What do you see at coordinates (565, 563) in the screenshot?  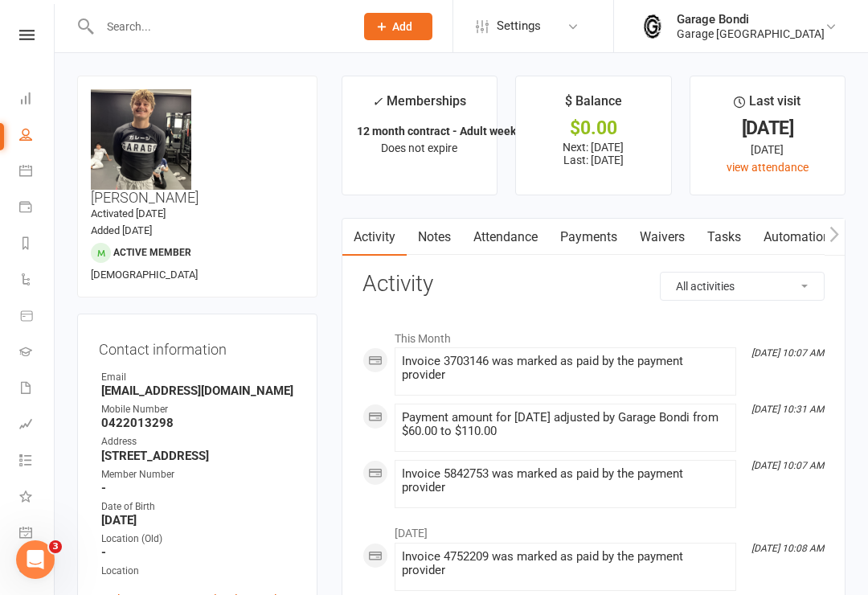 I see `div: Invoice 4752209 was marked as paid by the payment provider` at bounding box center [565, 563].